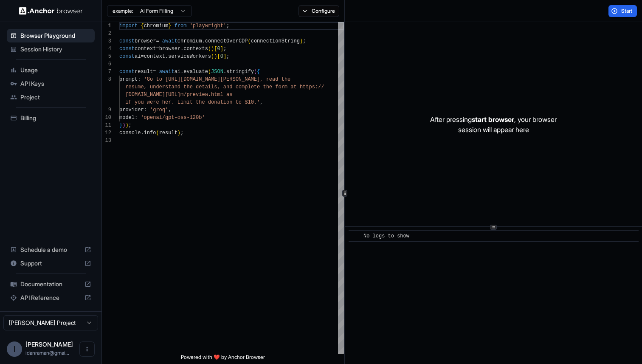 The height and width of the screenshot is (364, 642). I want to click on span: stringify, so click(240, 71).